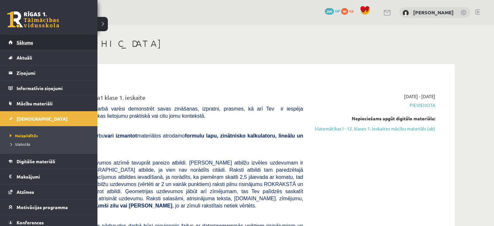  What do you see at coordinates (33, 20) in the screenshot?
I see `a: Rīgas 1. Tālmācības vidusskola` at bounding box center [33, 20].